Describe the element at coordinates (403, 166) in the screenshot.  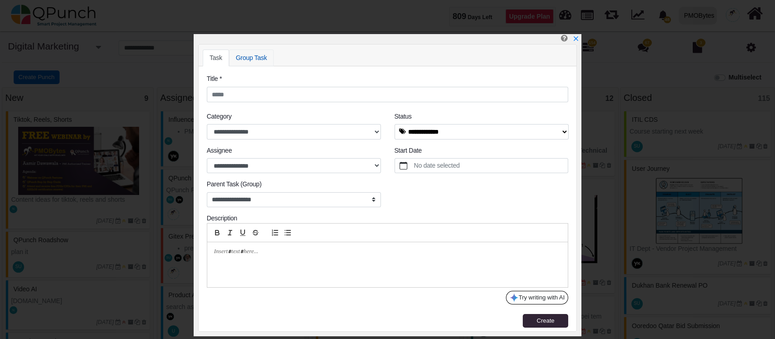
I see `button: calendar` at that location.